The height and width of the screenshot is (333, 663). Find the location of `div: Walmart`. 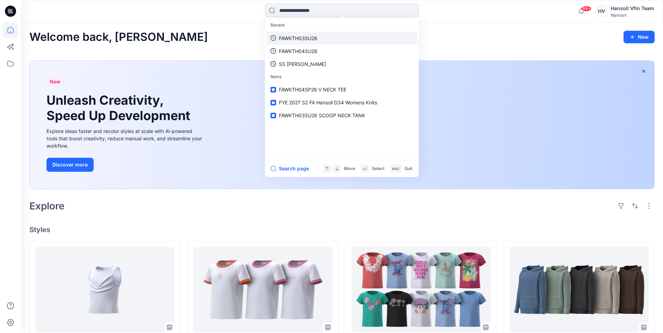

div: Walmart is located at coordinates (632, 15).